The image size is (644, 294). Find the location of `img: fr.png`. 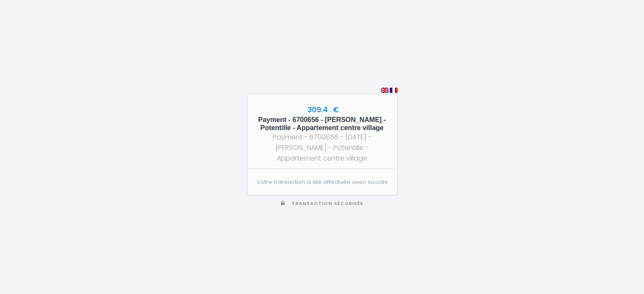

img: fr.png is located at coordinates (393, 90).